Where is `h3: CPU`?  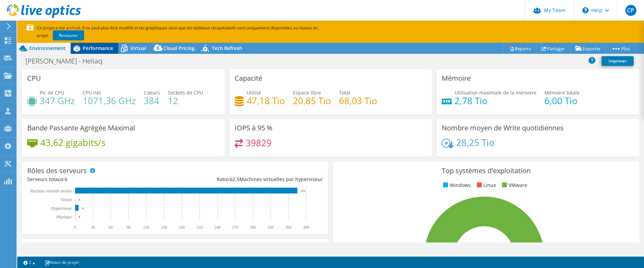
h3: CPU is located at coordinates (34, 78).